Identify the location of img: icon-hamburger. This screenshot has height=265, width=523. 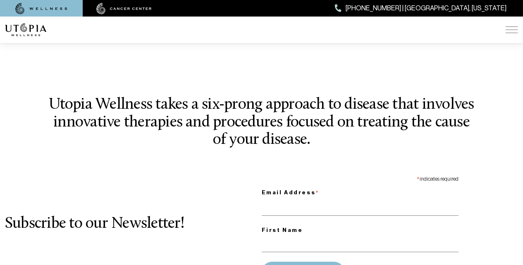
(512, 30).